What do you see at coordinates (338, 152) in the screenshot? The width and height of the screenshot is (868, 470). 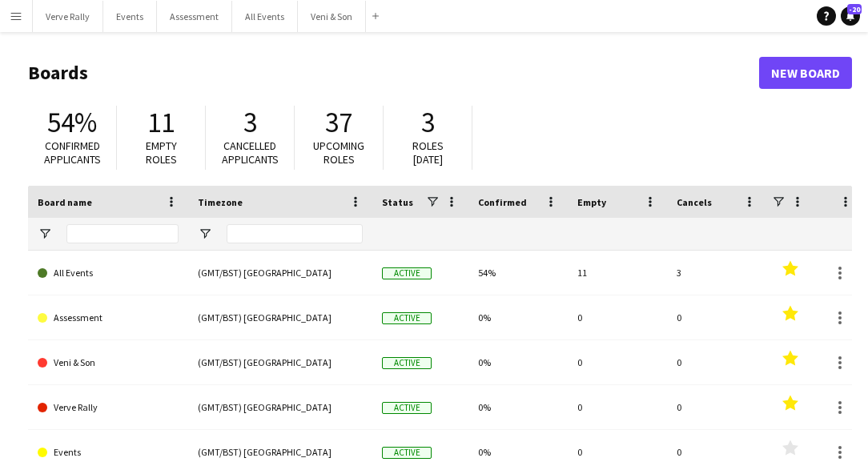 I see `span: Upcoming roles` at bounding box center [338, 152].